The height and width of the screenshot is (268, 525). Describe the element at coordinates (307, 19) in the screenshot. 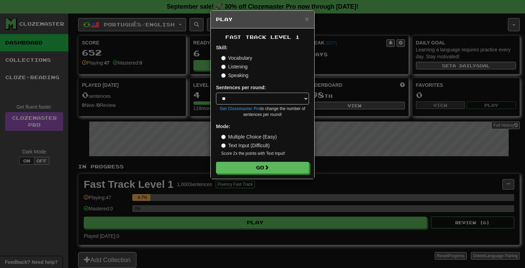

I see `button: Close` at that location.